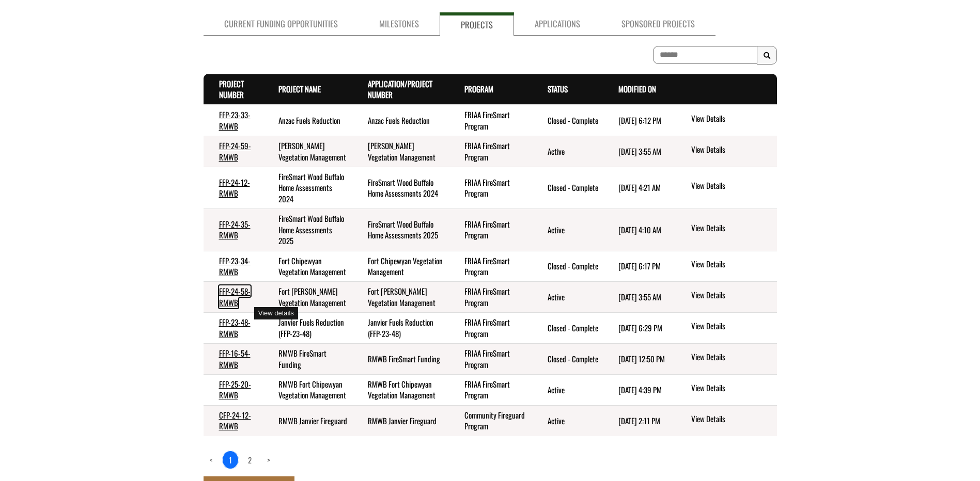 This screenshot has width=980, height=481. Describe the element at coordinates (231, 460) in the screenshot. I see `a: 1` at that location.